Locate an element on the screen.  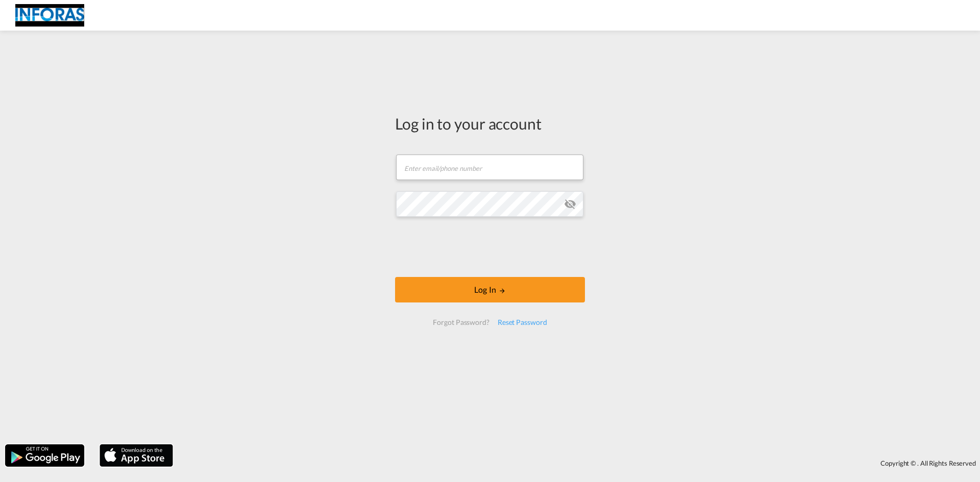
div: Copyright © . All Rights Reserved is located at coordinates (579, 463).